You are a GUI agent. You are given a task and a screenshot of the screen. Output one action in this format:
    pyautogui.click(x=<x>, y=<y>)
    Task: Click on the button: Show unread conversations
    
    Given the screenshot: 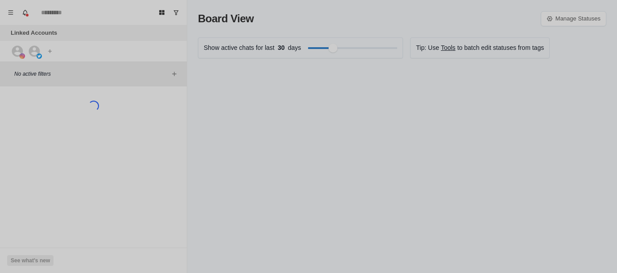 What is the action you would take?
    pyautogui.click(x=176, y=12)
    